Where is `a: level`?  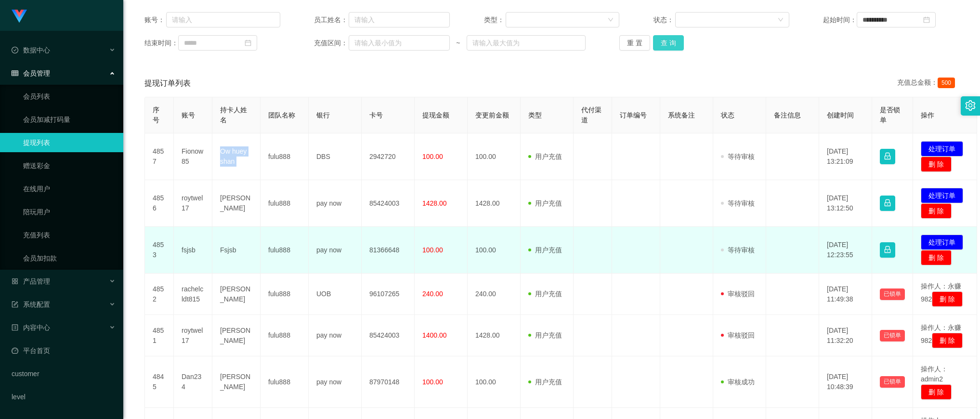 a: level is located at coordinates (64, 397).